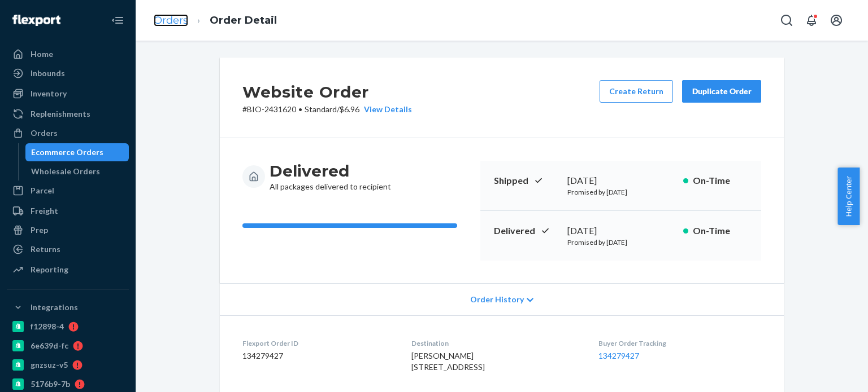 Image resolution: width=868 pixels, height=392 pixels. Describe the element at coordinates (526, 181) in the screenshot. I see `p: Shipped` at that location.